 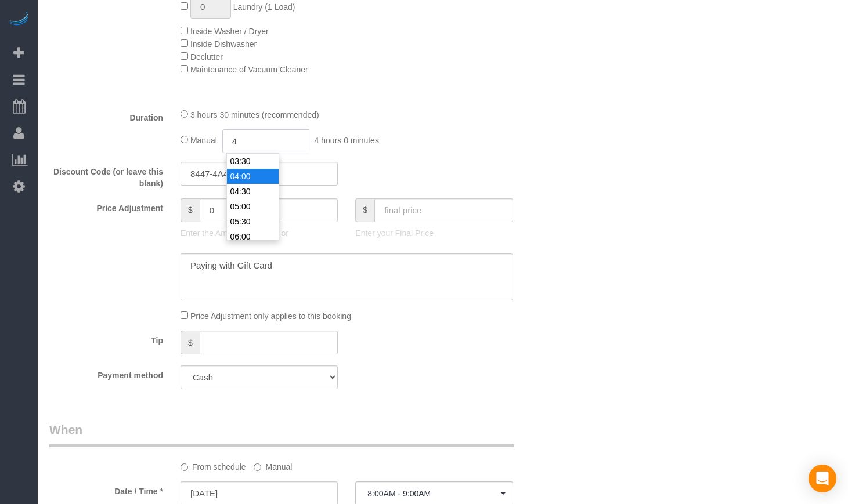 What do you see at coordinates (270, 316) in the screenshot?
I see `span: Price Adjustment only applies to this booking` at bounding box center [270, 316].